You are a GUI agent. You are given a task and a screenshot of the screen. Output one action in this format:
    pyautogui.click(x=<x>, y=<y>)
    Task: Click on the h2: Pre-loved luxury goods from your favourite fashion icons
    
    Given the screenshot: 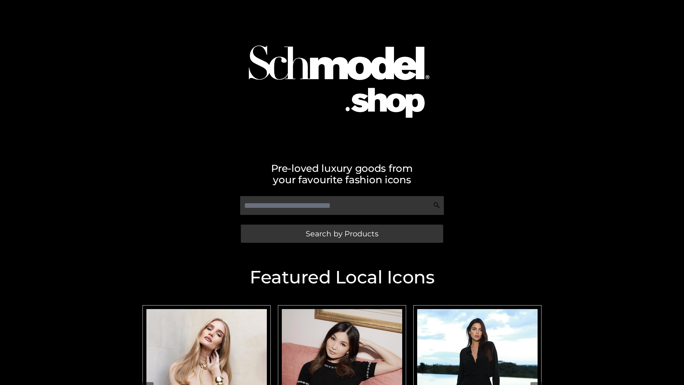 What is the action you would take?
    pyautogui.click(x=342, y=174)
    